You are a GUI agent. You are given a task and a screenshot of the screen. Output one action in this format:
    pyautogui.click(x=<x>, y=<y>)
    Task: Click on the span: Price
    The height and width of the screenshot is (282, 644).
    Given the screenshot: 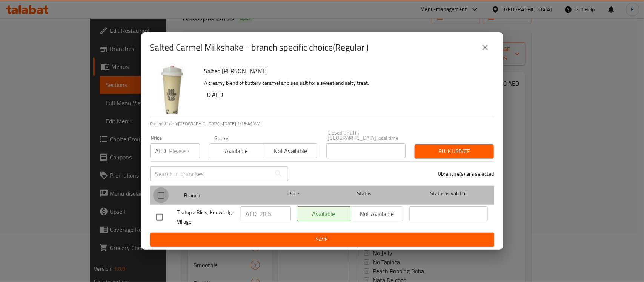 What is the action you would take?
    pyautogui.click(x=293, y=193)
    